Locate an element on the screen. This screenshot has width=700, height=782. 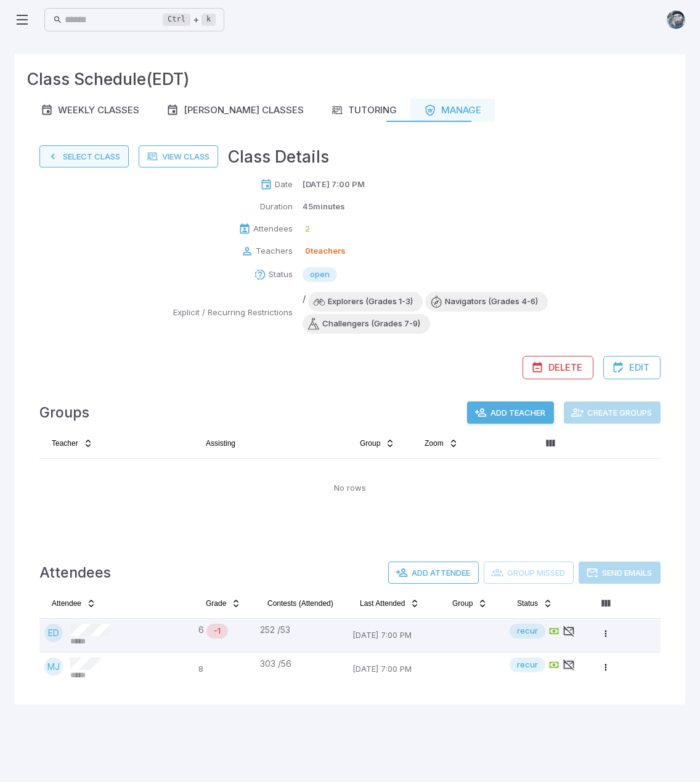
button: Edit is located at coordinates (631, 368).